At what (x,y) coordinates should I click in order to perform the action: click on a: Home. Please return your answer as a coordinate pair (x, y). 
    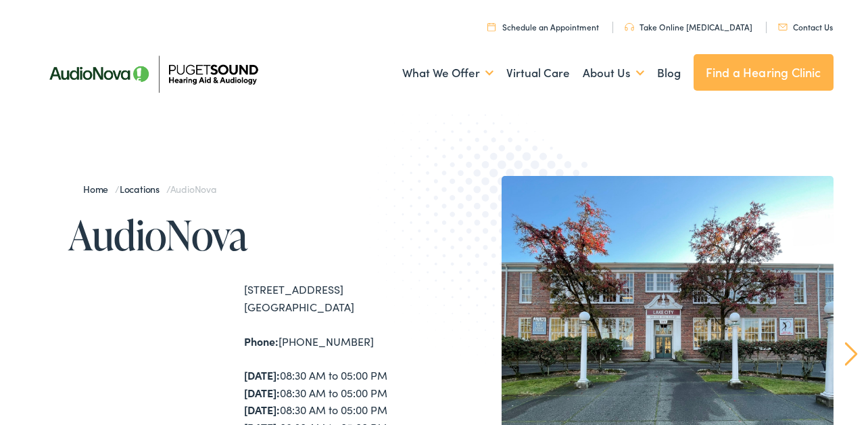
    Looking at the image, I should click on (99, 188).